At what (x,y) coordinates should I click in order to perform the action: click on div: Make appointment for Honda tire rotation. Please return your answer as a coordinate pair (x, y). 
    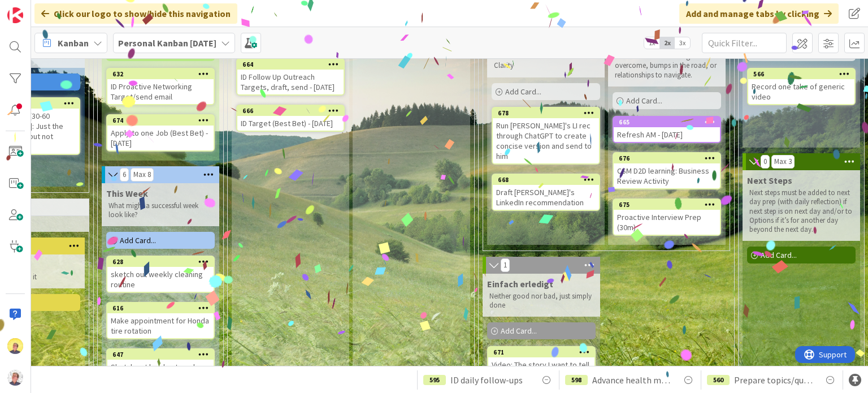
    Looking at the image, I should click on (161, 326).